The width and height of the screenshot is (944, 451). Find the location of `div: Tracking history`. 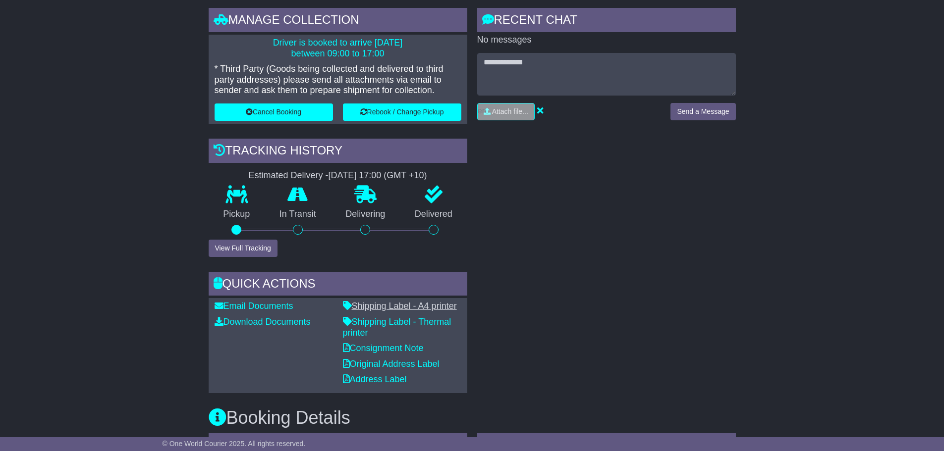

div: Tracking history is located at coordinates (338, 152).